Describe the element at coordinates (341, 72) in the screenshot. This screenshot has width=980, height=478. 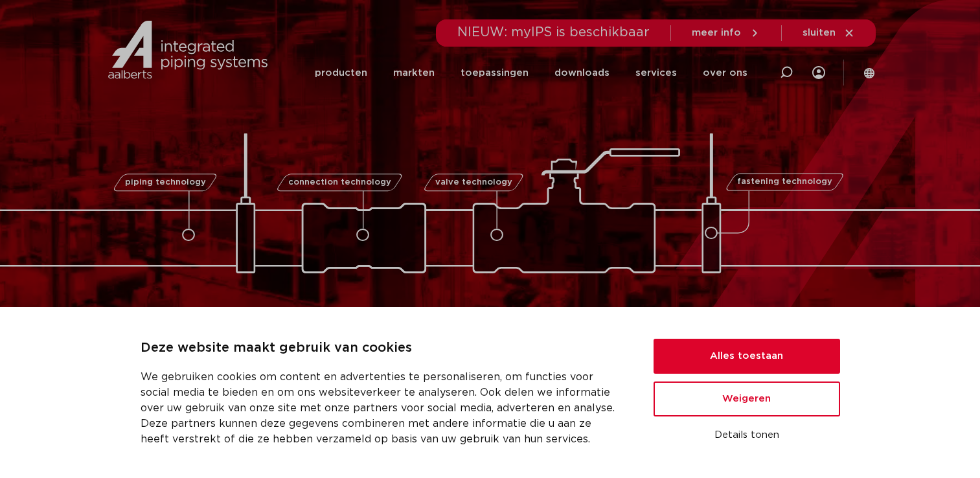
I see `a: producten` at that location.